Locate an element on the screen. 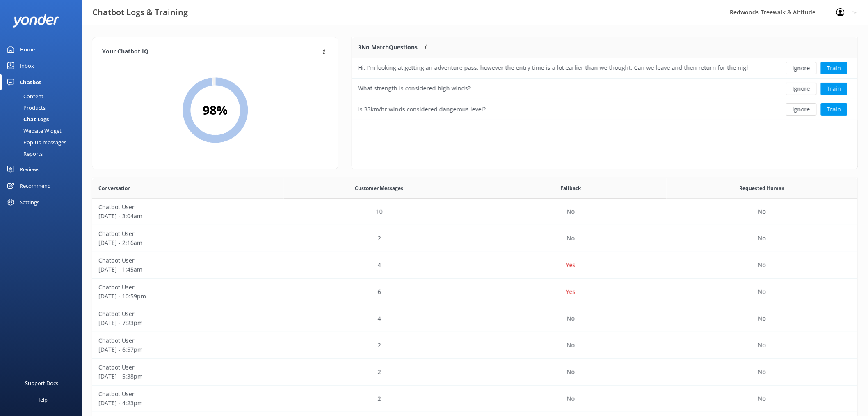  span: Customer Messages is located at coordinates (379, 187).